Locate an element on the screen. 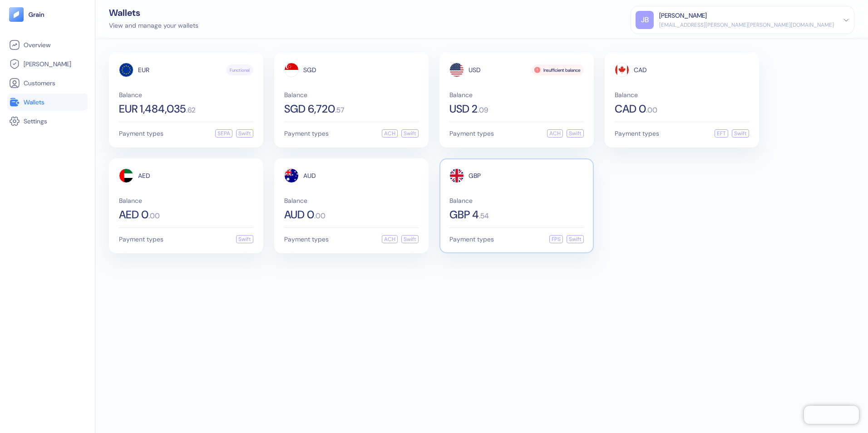 This screenshot has height=433, width=868. span: EUR 1,484,035 is located at coordinates (153, 109).